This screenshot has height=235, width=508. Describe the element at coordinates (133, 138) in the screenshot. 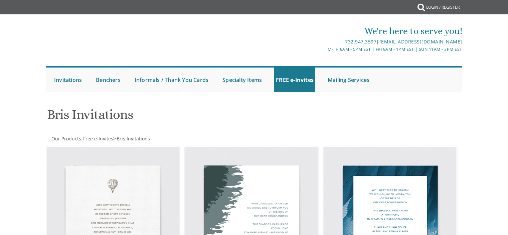

I see `span: Bris Invitations` at that location.